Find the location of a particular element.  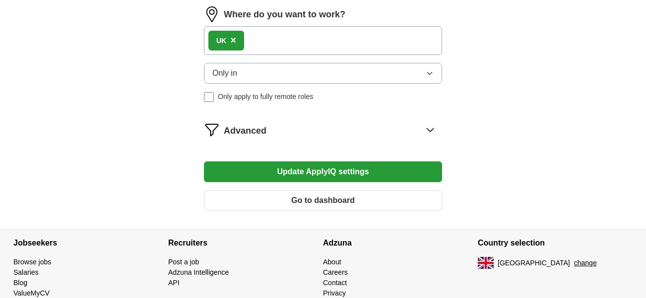

img: UK flag is located at coordinates (485, 263).